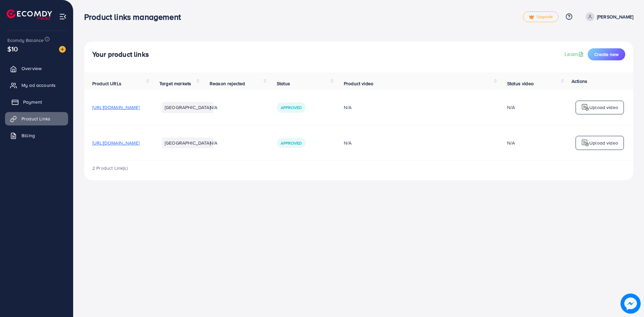  Describe the element at coordinates (37, 69) in the screenshot. I see `a: Overview` at that location.